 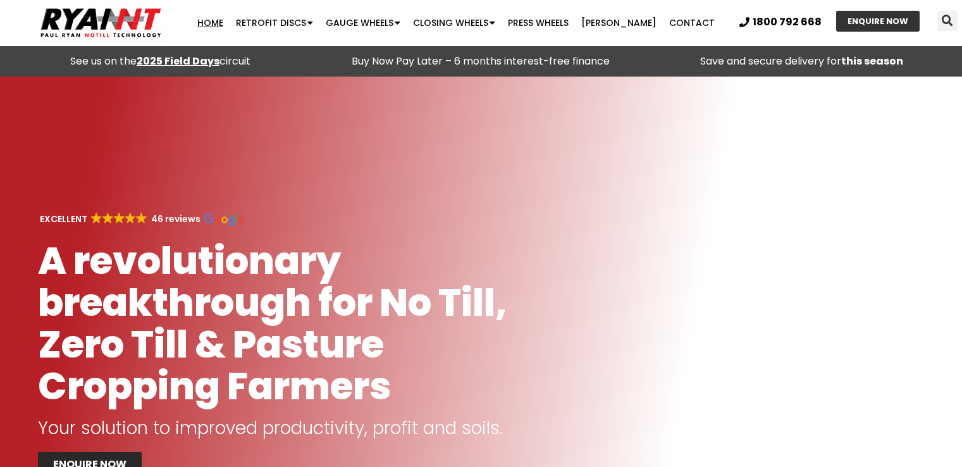 What do you see at coordinates (692, 23) in the screenshot?
I see `a: Contact` at bounding box center [692, 23].